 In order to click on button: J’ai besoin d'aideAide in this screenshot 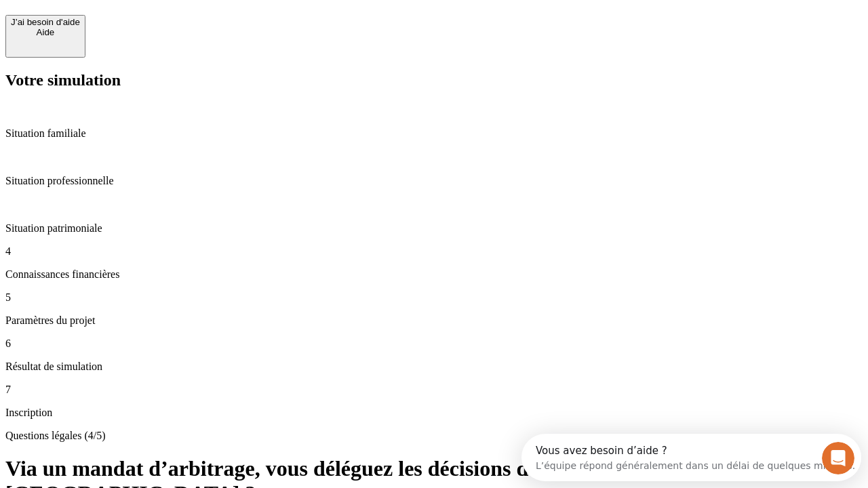, I will do `click(45, 36)`.